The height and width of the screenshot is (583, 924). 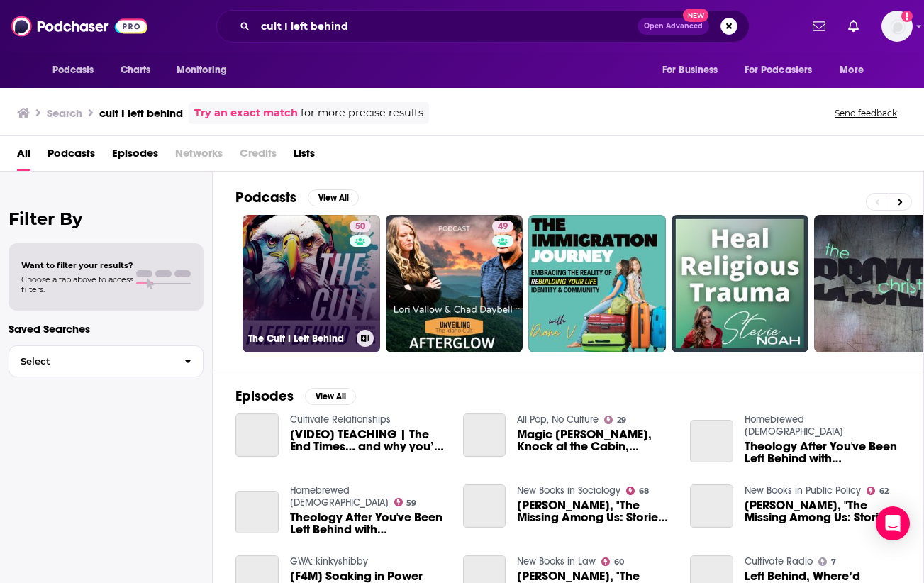 What do you see at coordinates (907, 16) in the screenshot?
I see `svg: Add a profile image` at bounding box center [907, 16].